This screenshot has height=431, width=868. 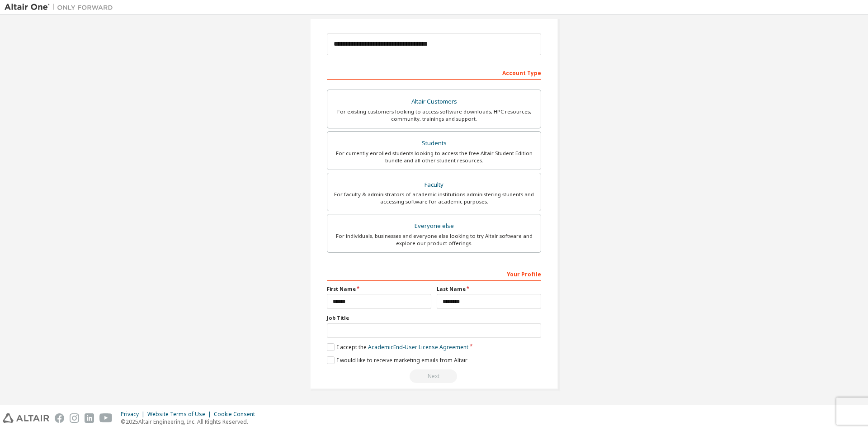 What do you see at coordinates (397, 347) in the screenshot?
I see `label: I accept the` at bounding box center [397, 347].